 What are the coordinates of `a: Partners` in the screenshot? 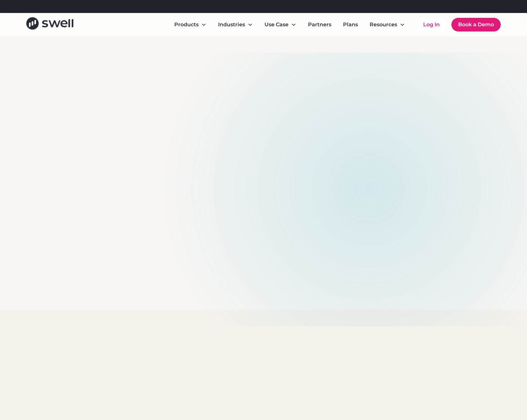 It's located at (320, 24).